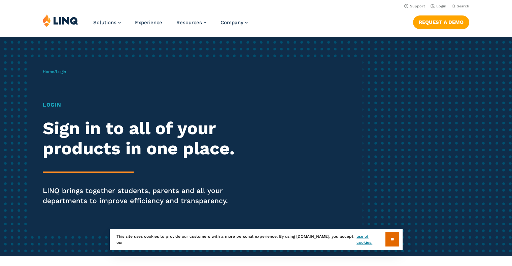 Image resolution: width=512 pixels, height=266 pixels. I want to click on span: Experience, so click(149, 23).